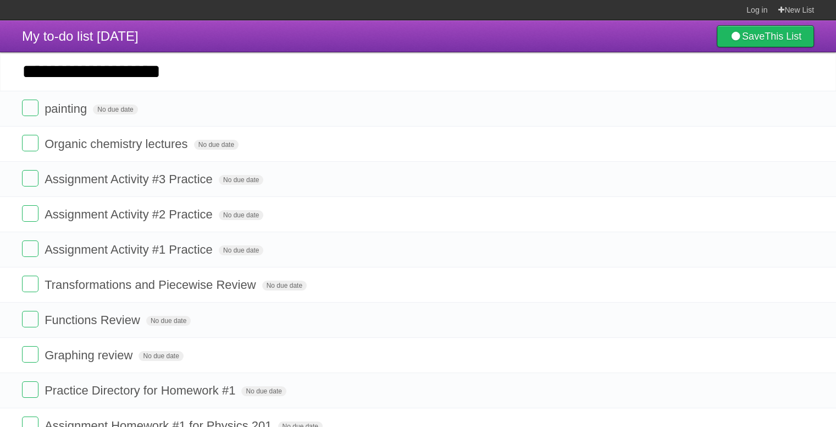  Describe the element at coordinates (151, 284) in the screenshot. I see `span: Transformations and Piecewise Review` at that location.